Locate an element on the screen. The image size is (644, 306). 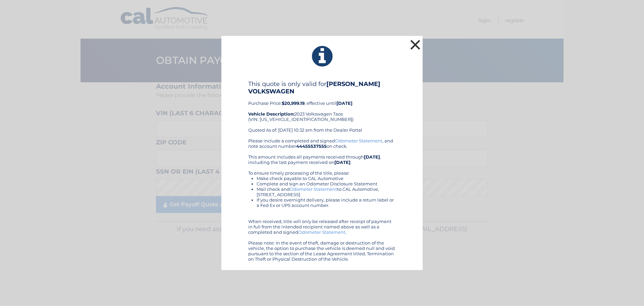
b: 44455537555 is located at coordinates (311, 146).